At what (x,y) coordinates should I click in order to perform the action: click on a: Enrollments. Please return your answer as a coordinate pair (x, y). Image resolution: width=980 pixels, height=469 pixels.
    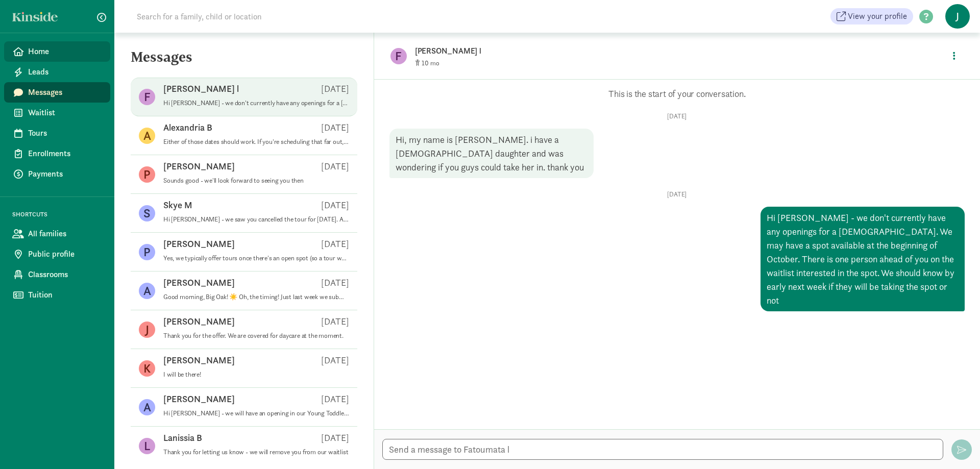
    Looking at the image, I should click on (57, 154).